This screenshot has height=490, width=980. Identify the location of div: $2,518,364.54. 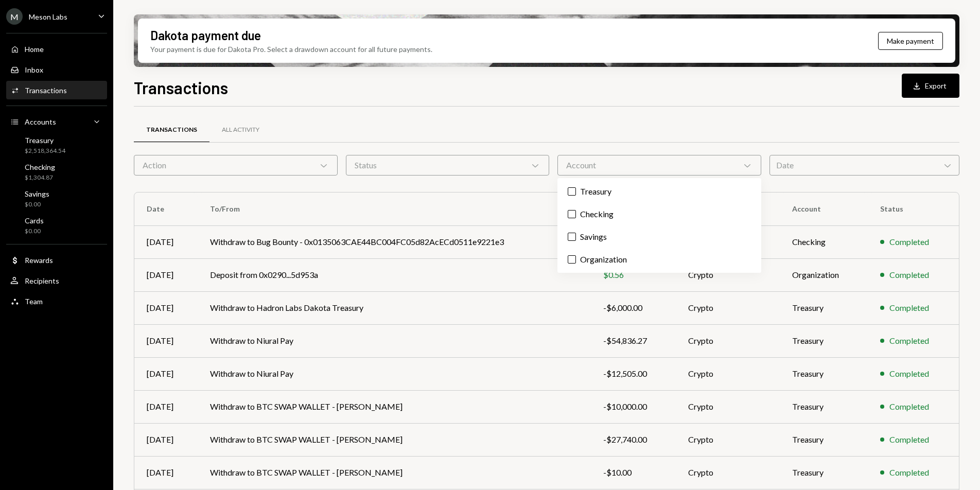
(45, 151).